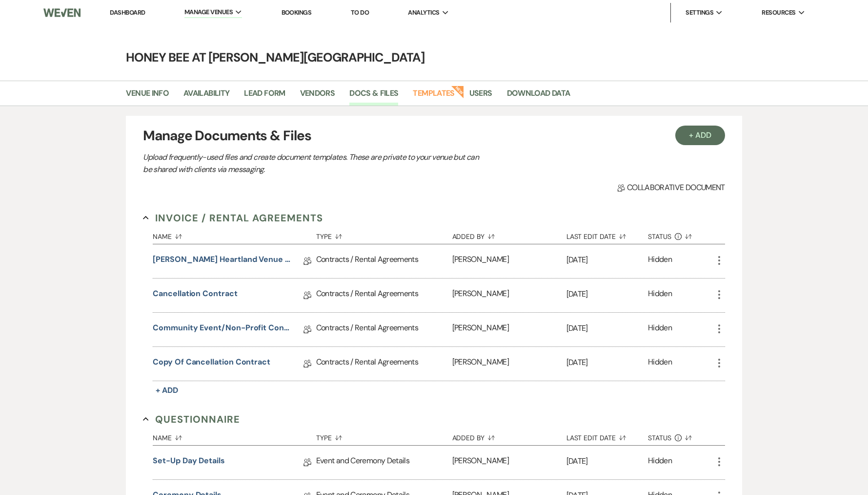  I want to click on span: Analytics, so click(423, 12).